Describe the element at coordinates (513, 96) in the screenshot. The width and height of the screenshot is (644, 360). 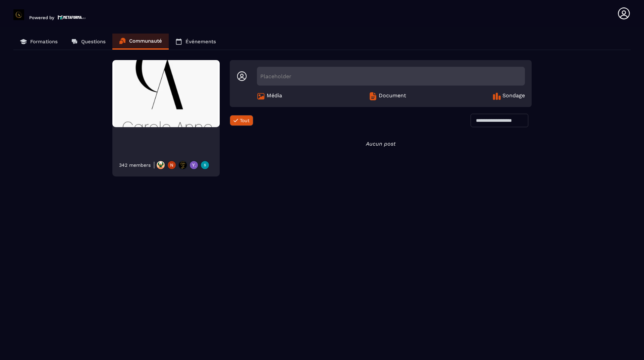
I see `span: Sondage` at that location.